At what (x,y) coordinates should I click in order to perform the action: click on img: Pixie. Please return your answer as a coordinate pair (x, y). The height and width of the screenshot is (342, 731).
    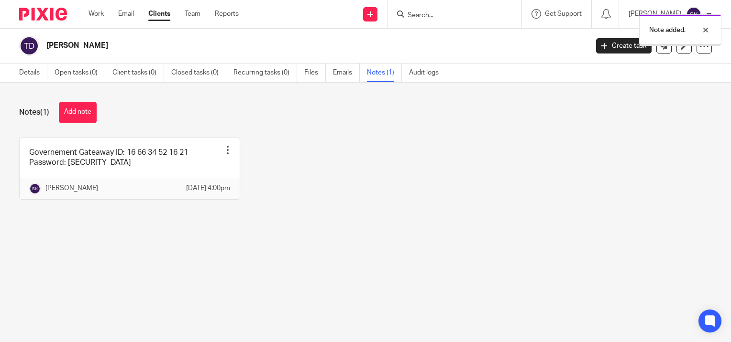
    Looking at the image, I should click on (43, 14).